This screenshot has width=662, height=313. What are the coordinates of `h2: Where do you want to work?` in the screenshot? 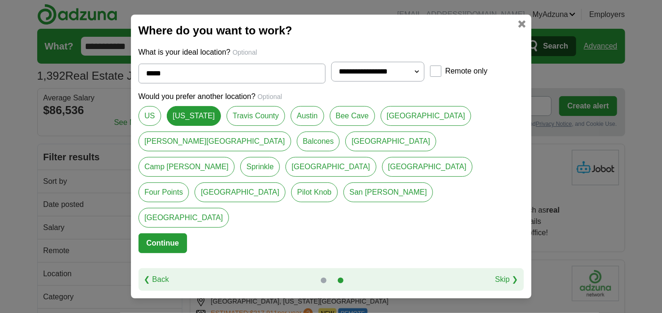 It's located at (331, 31).